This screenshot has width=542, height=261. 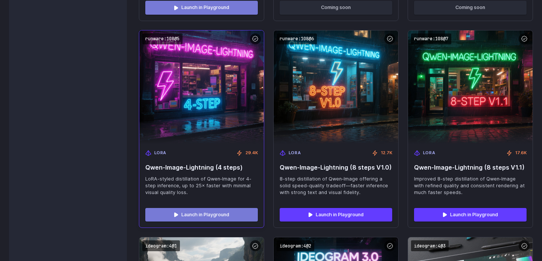 I want to click on img: Qwen‑Image-Lightning (8 steps V1.0), so click(x=336, y=87).